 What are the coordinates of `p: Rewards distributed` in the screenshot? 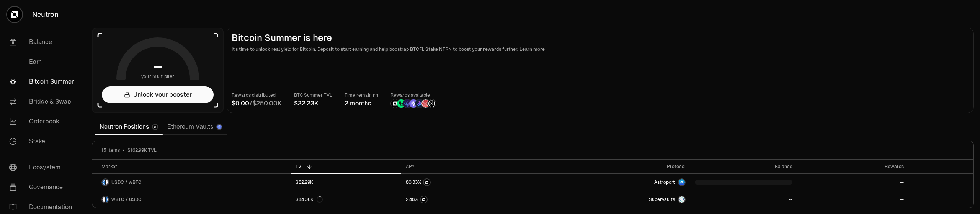 It's located at (257, 95).